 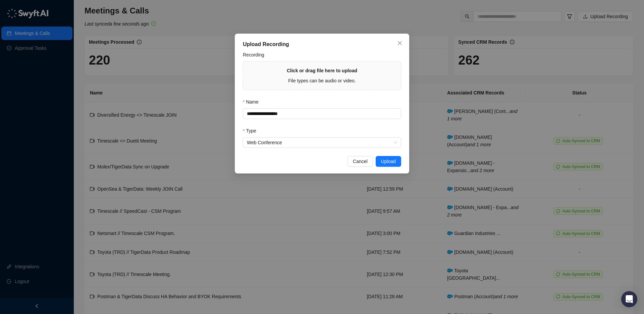 I want to click on span: Upload, so click(x=388, y=162).